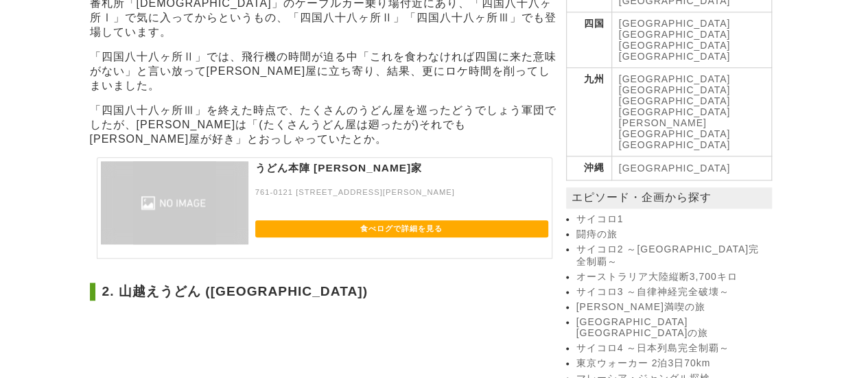 This screenshot has height=378, width=868. Describe the element at coordinates (589, 168) in the screenshot. I see `th: 沖縄` at that location.